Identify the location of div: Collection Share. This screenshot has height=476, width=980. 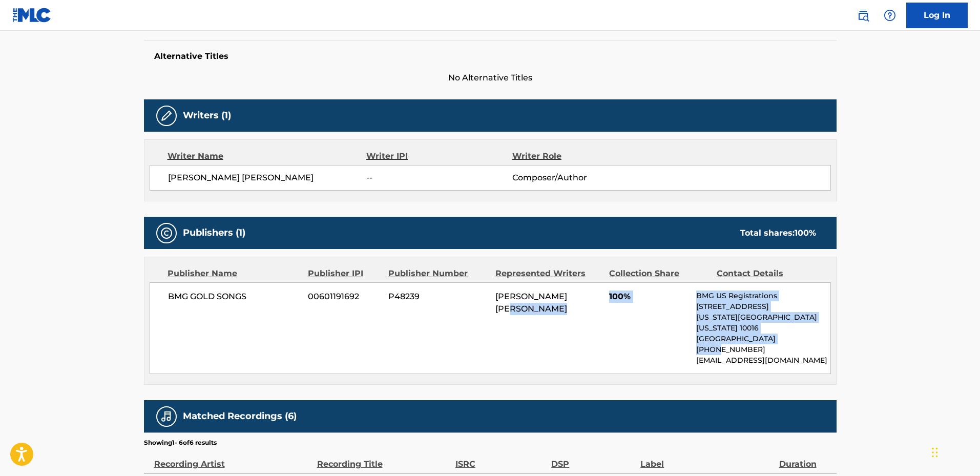
(659, 274).